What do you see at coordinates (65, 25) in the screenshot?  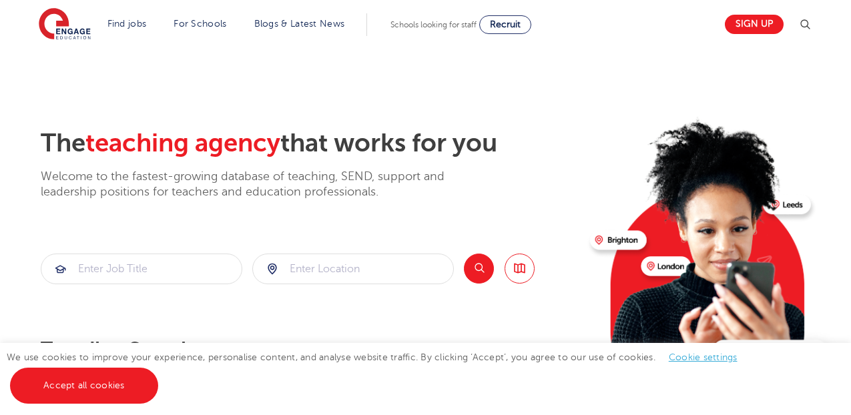 I see `img: Engage Education` at bounding box center [65, 25].